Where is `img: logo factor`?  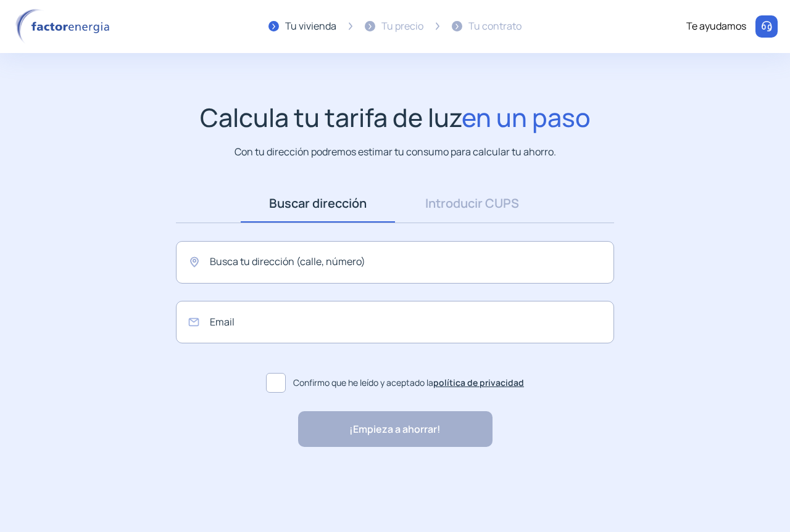
img: logo factor is located at coordinates (65, 26).